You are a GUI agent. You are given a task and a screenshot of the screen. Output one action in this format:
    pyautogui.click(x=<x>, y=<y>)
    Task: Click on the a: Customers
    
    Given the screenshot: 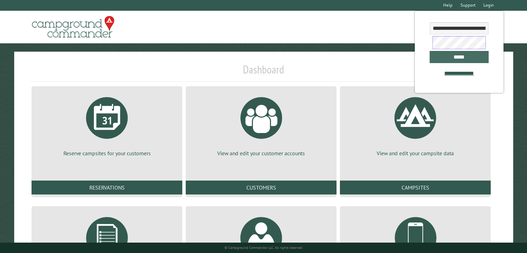 What is the action you would take?
    pyautogui.click(x=261, y=188)
    